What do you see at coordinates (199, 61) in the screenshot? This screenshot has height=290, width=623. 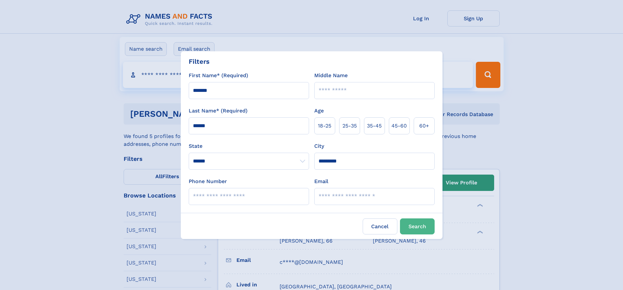 I see `div: Filters` at bounding box center [199, 61].